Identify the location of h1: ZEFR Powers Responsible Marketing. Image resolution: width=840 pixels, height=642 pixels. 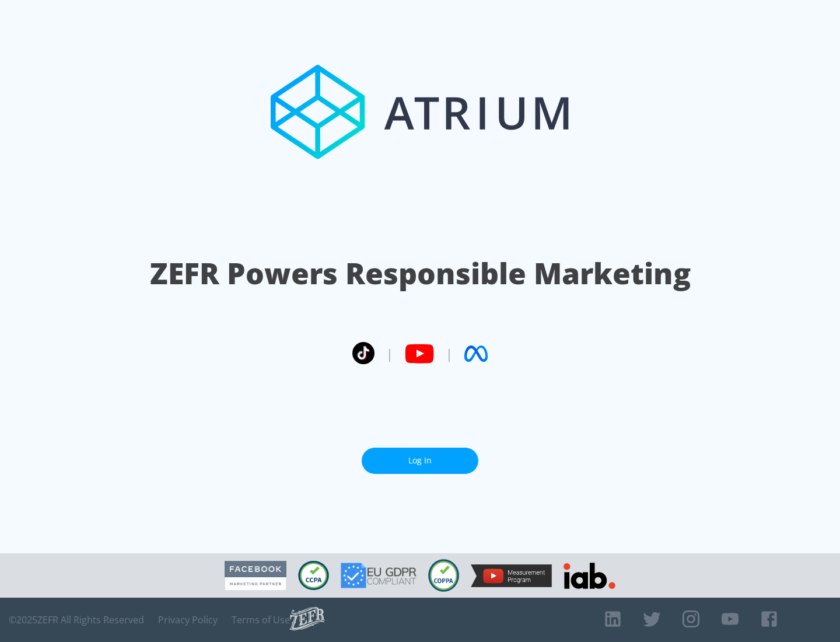
(420, 273).